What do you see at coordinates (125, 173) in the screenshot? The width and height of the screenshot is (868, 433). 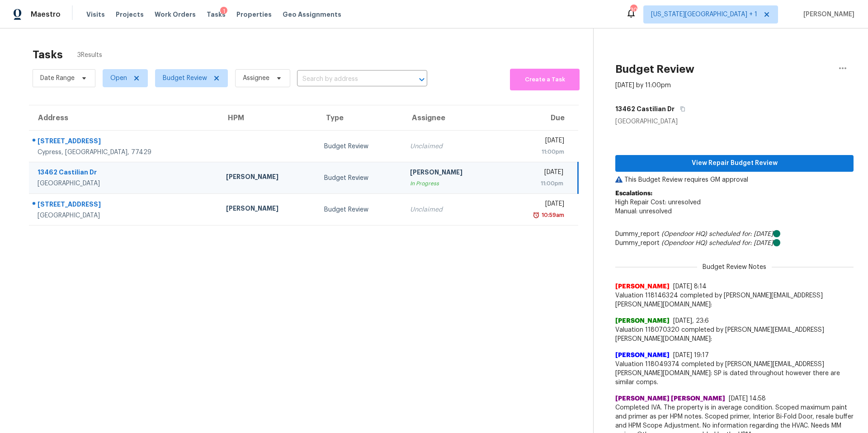 I see `div: 13462 Castilian Dr` at bounding box center [125, 173].